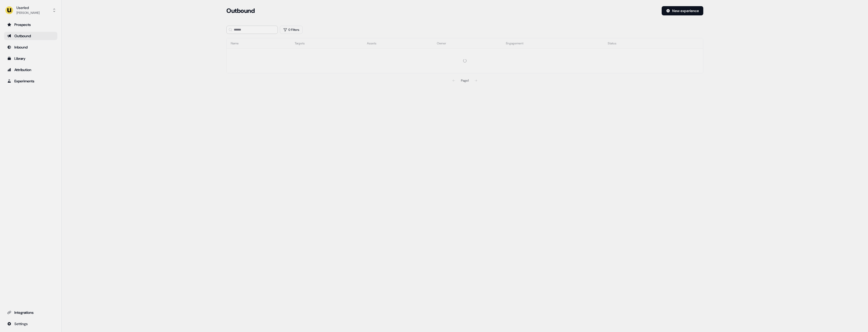 The height and width of the screenshot is (332, 868). I want to click on a: Go to prospects, so click(31, 25).